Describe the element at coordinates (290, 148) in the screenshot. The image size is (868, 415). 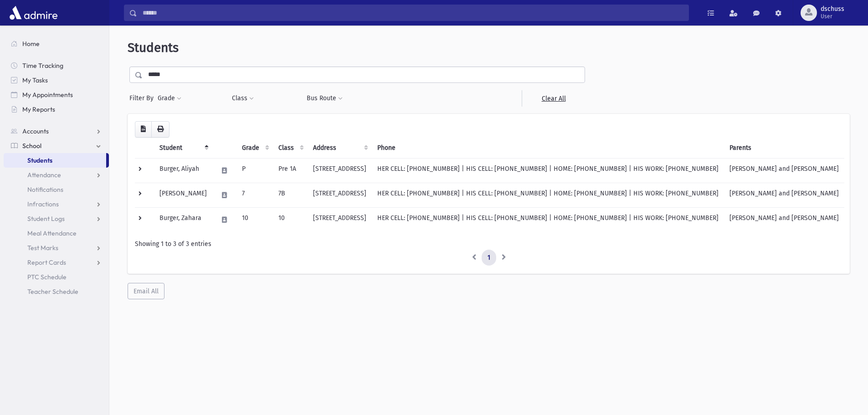
I see `th: Class: activate to sort column ascending` at that location.